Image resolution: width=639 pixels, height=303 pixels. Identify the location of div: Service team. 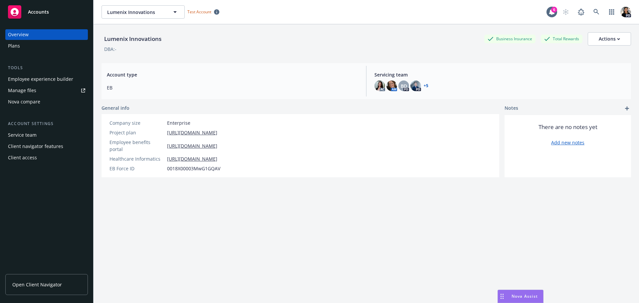
(22, 135).